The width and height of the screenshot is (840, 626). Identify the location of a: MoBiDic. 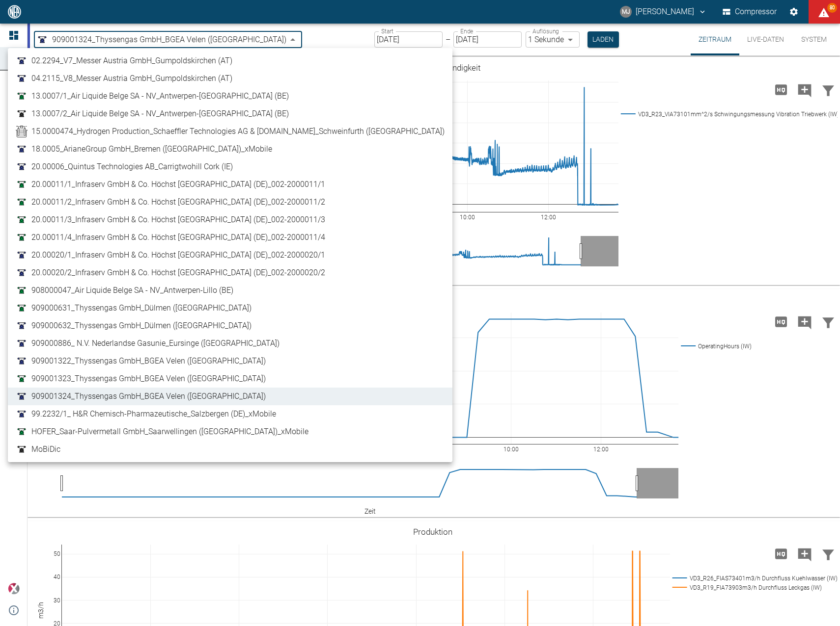
(230, 449).